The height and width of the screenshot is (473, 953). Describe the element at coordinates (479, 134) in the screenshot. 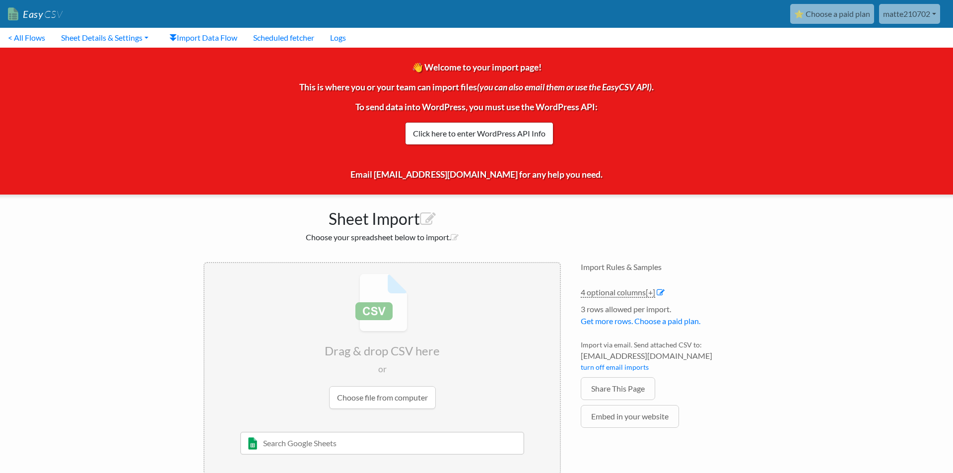

I see `a: Click here to enter WordPress API Info` at that location.